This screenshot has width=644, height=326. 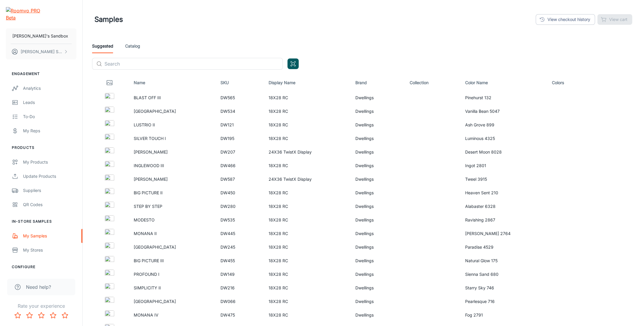 I want to click on div: Update Products, so click(x=50, y=176).